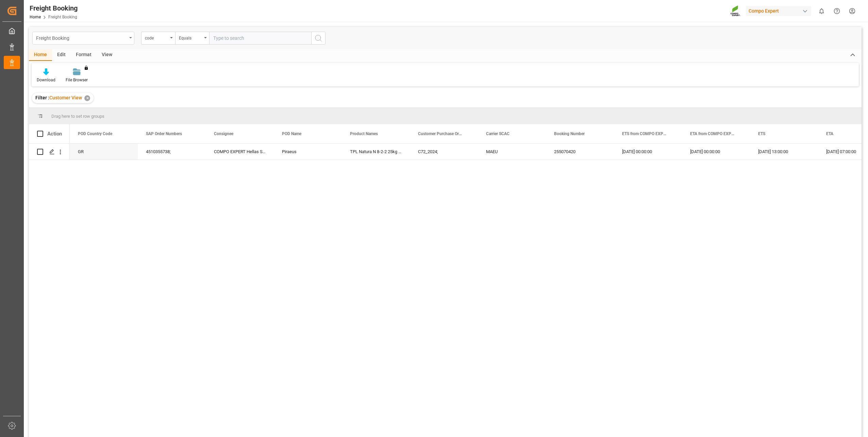  I want to click on div: View, so click(107, 55).